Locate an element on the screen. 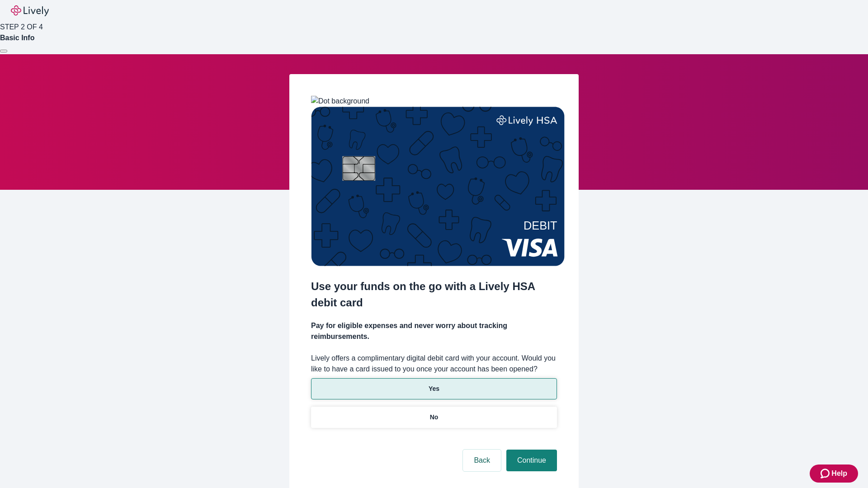 The image size is (868, 488). h2: Use your funds on the go with a Lively HSA debit card is located at coordinates (434, 295).